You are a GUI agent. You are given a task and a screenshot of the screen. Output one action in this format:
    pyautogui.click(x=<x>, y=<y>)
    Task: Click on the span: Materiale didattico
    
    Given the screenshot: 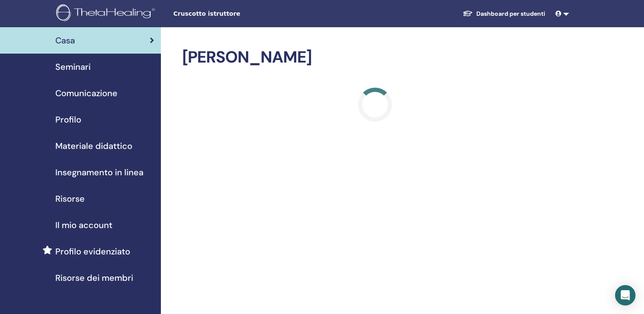 What is the action you would take?
    pyautogui.click(x=94, y=146)
    